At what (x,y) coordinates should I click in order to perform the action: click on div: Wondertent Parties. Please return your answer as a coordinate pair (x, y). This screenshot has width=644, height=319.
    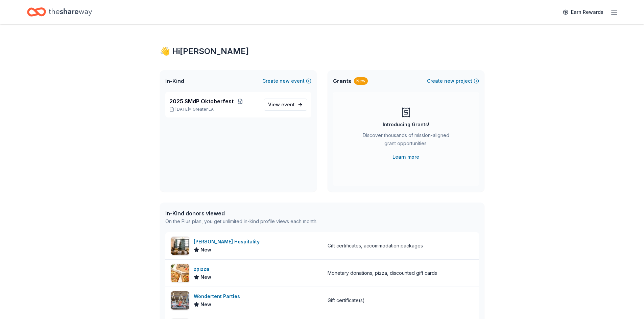
    Looking at the image, I should click on (218, 297).